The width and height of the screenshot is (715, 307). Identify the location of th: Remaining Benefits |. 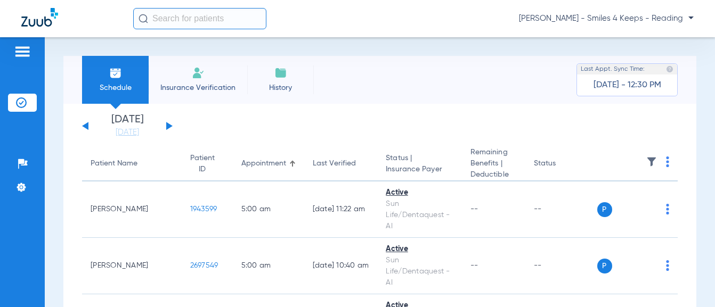
(493, 164).